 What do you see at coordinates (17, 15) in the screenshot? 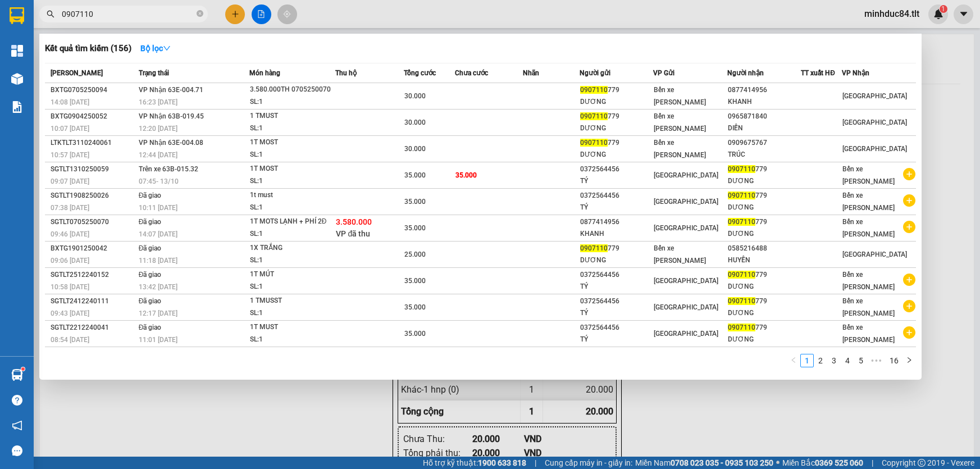
I see `img: logo-vxr` at bounding box center [17, 15].